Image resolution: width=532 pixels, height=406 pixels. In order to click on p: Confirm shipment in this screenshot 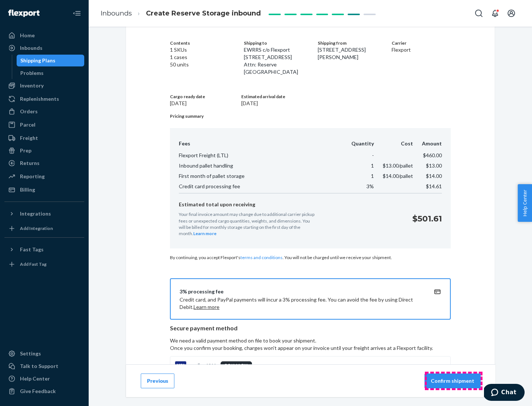, I will do `click(453, 381)`.